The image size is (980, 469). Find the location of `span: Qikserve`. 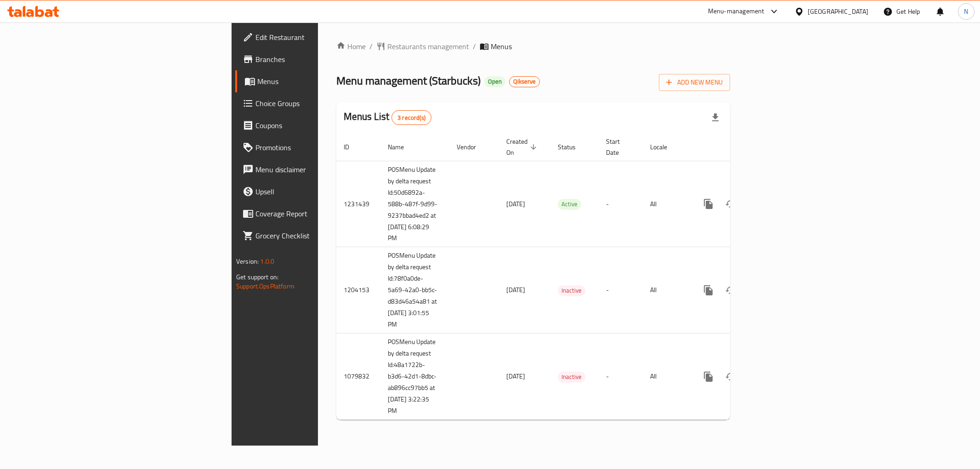

span: Qikserve is located at coordinates (524, 81).